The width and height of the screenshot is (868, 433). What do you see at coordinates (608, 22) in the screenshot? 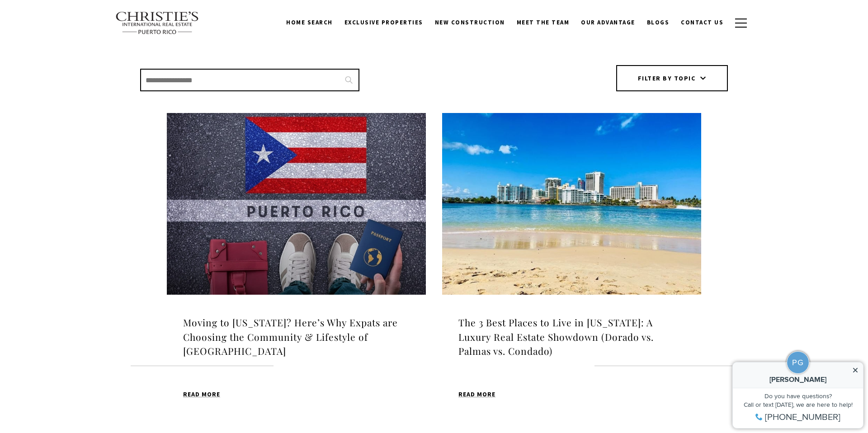
I see `span: Our Advantage` at bounding box center [608, 22].